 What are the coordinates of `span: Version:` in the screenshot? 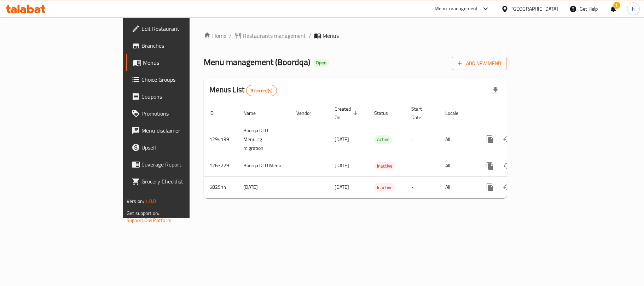 It's located at (135, 201).